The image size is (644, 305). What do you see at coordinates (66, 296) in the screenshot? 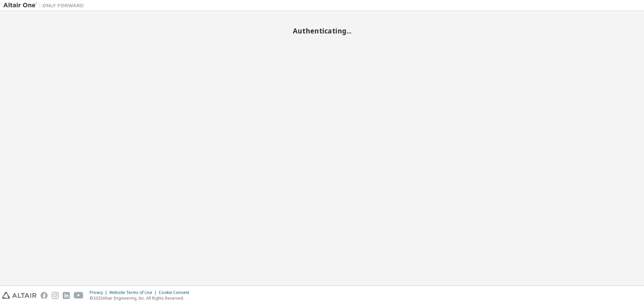
I see `img: linkedin.svg` at bounding box center [66, 296].